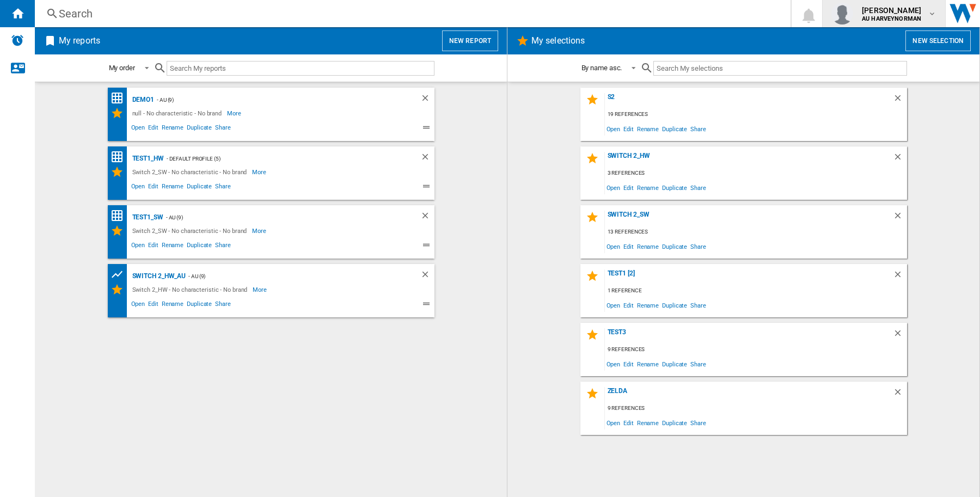 The height and width of the screenshot is (497, 980). Describe the element at coordinates (558, 41) in the screenshot. I see `h2: My selections` at that location.